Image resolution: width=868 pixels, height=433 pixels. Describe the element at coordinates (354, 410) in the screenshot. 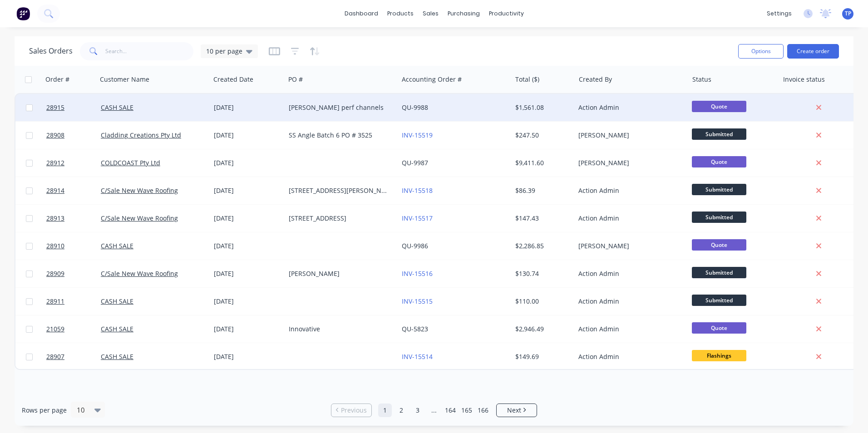

I see `span: Previous` at that location.